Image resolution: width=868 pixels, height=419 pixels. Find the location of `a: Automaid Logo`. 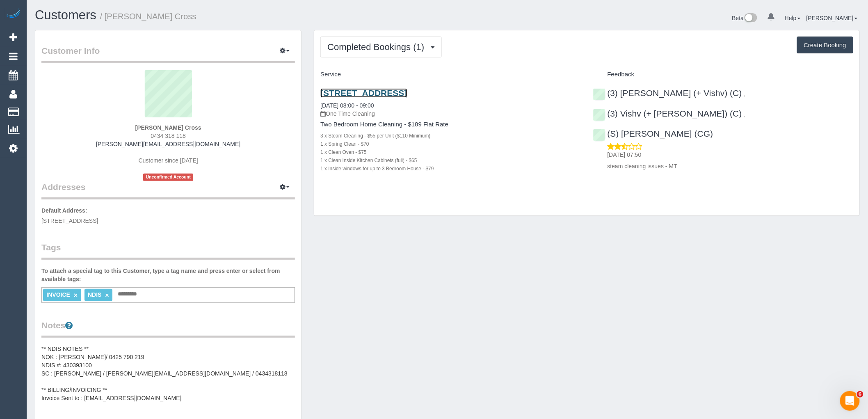

a: Automaid Logo is located at coordinates (13, 14).